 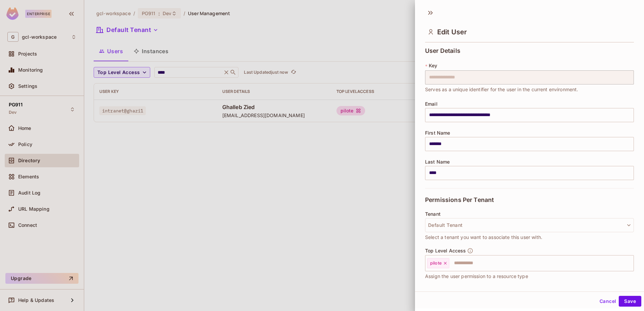 What do you see at coordinates (630, 301) in the screenshot?
I see `button: Save` at bounding box center [630, 301].